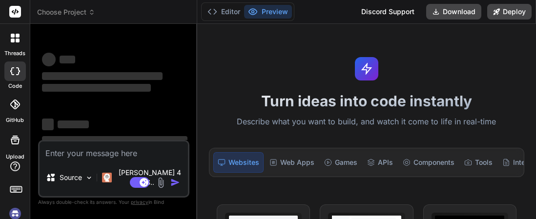 This screenshot has width=536, height=219. Describe the element at coordinates (15, 120) in the screenshot. I see `label: GitHub` at that location.